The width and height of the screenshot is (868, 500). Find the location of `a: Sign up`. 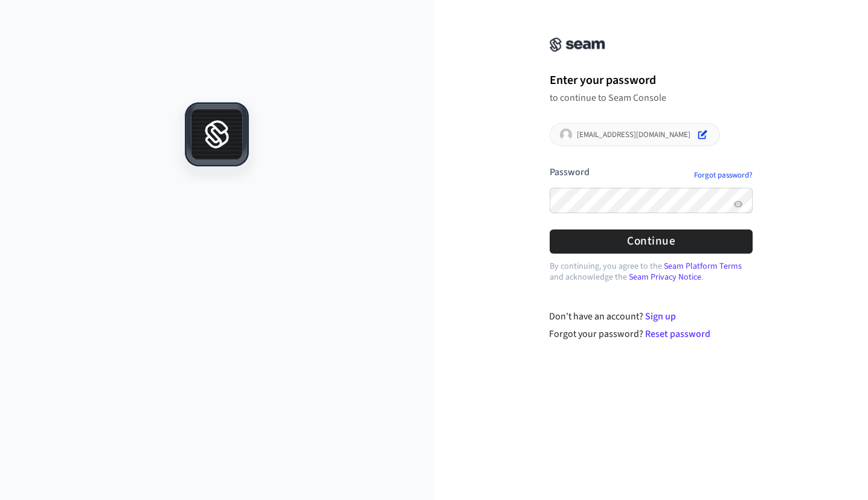

a: Sign up is located at coordinates (661, 317).